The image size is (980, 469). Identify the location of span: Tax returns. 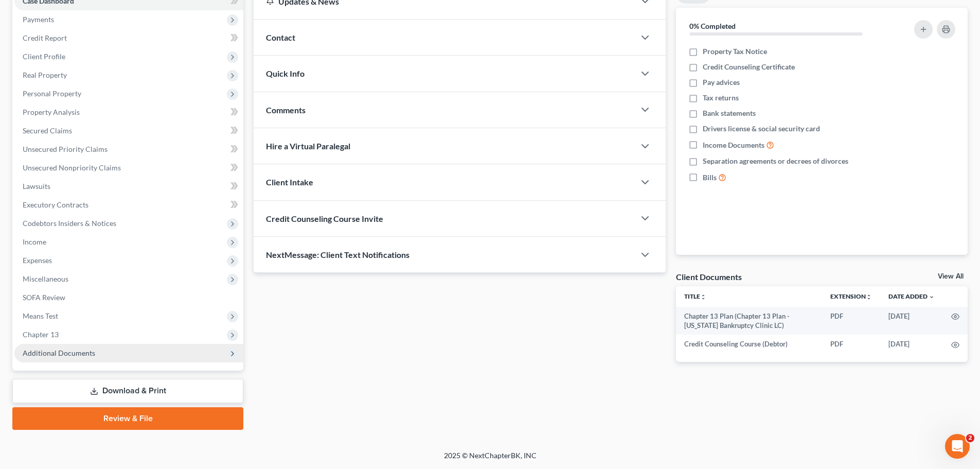
(720, 97).